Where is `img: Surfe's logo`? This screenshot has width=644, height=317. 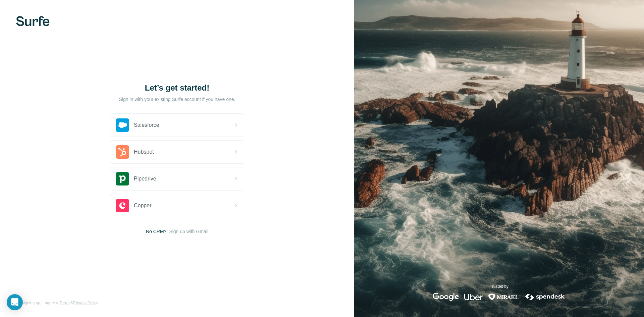 img: Surfe's logo is located at coordinates (33, 21).